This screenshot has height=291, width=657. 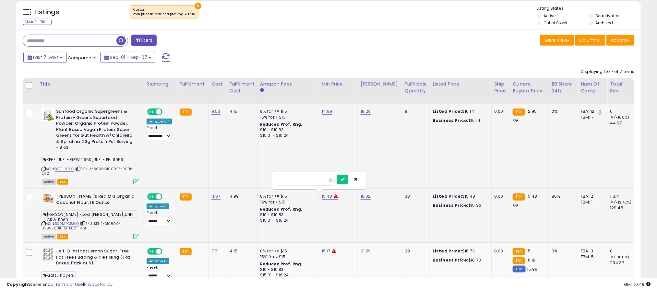 I want to click on button: Filters, so click(x=144, y=40).